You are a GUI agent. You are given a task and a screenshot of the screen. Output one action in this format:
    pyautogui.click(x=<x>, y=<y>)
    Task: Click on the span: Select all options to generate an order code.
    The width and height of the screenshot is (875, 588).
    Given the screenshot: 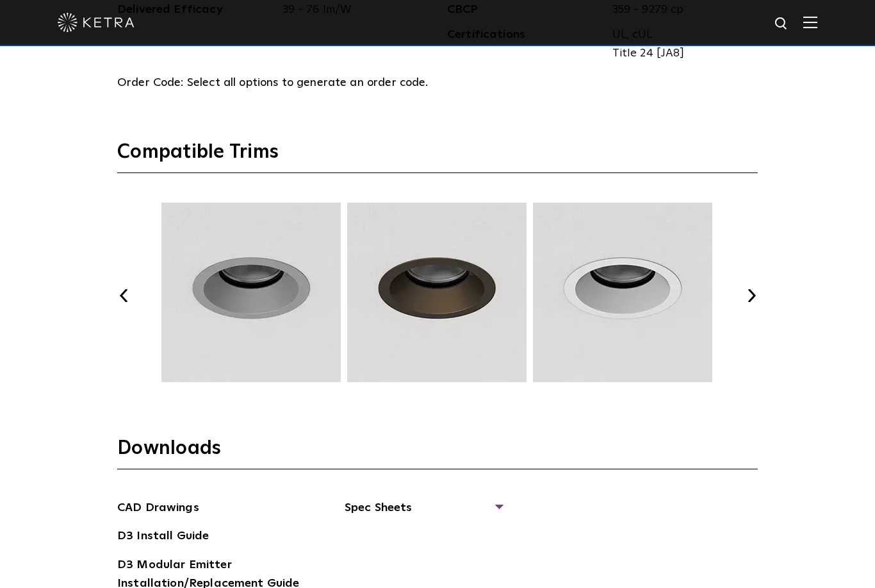 What is the action you would take?
    pyautogui.click(x=307, y=83)
    